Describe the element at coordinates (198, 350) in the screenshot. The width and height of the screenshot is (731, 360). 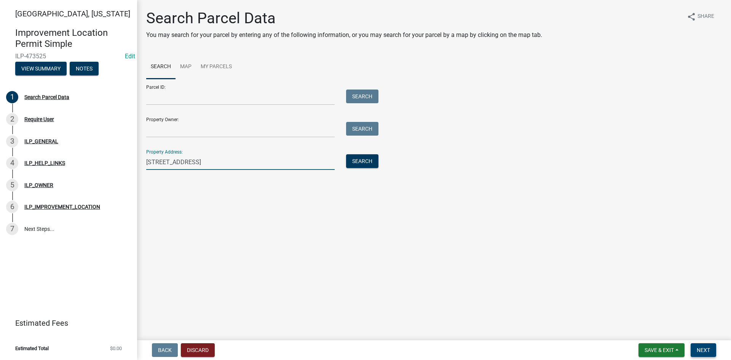
I see `button: Discard` at that location.